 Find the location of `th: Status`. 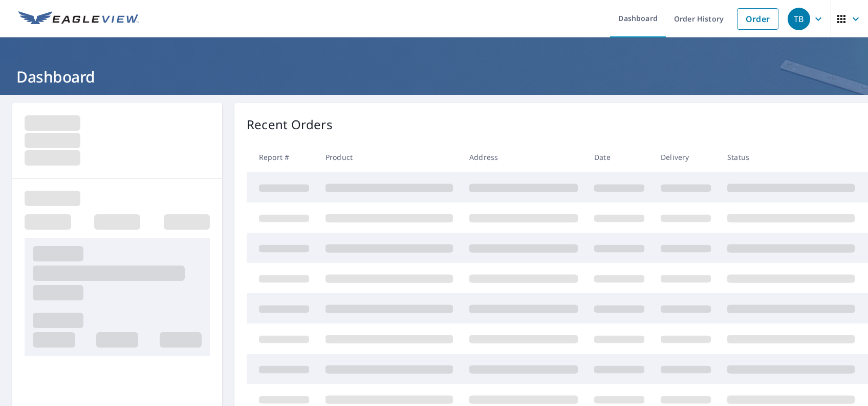

th: Status is located at coordinates (791, 157).